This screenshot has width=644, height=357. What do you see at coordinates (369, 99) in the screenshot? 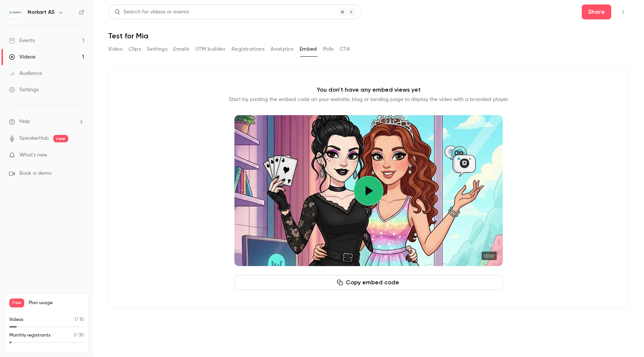
I see `p: Start by pasting the embed code on your website, blog or landing page to display the video with a...` at bounding box center [369, 99].